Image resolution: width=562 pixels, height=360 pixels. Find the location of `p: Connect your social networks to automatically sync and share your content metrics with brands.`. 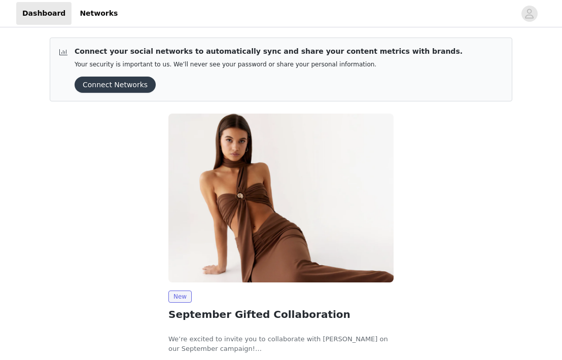

p: Connect your social networks to automatically sync and share your content metrics with brands. is located at coordinates (268, 51).